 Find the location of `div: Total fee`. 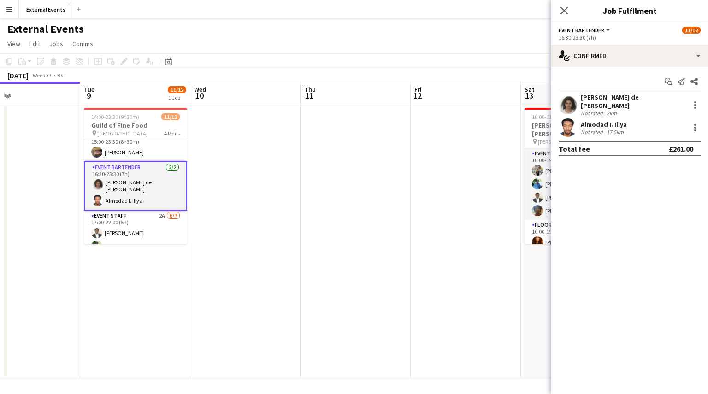

div: Total fee is located at coordinates (575, 149).